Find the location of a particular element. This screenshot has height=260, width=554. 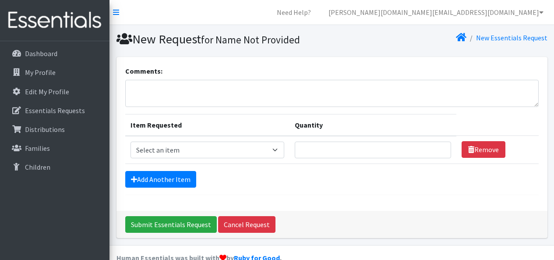

th: Item Requested is located at coordinates (208, 125).